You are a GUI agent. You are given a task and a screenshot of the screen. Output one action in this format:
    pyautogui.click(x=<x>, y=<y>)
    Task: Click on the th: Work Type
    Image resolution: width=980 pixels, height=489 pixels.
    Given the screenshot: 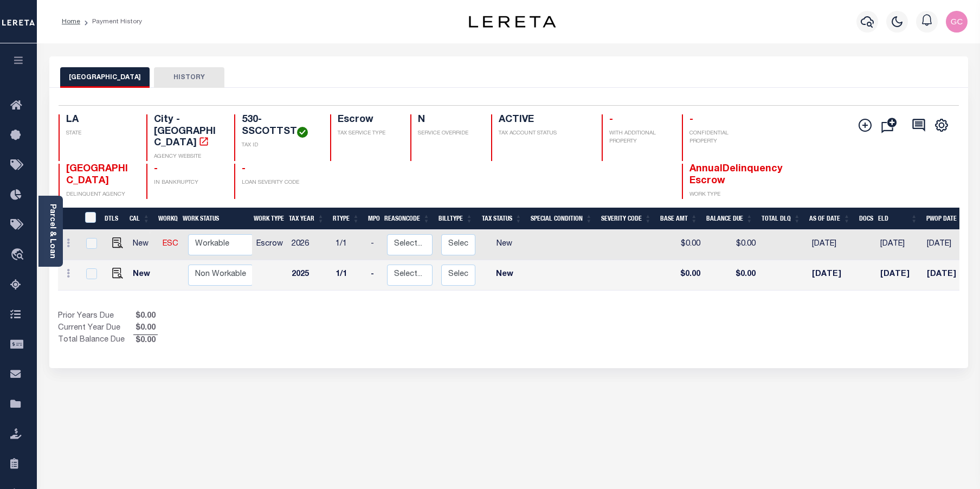 What is the action you would take?
    pyautogui.click(x=267, y=219)
    